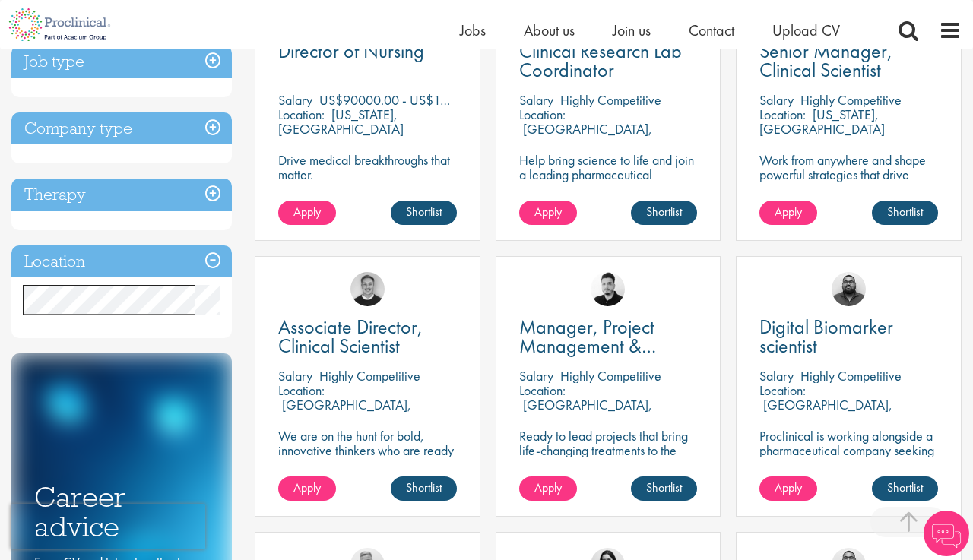 The width and height of the screenshot is (973, 560). Describe the element at coordinates (350, 336) in the screenshot. I see `span: Associate Director, Clinical Scientist` at that location.